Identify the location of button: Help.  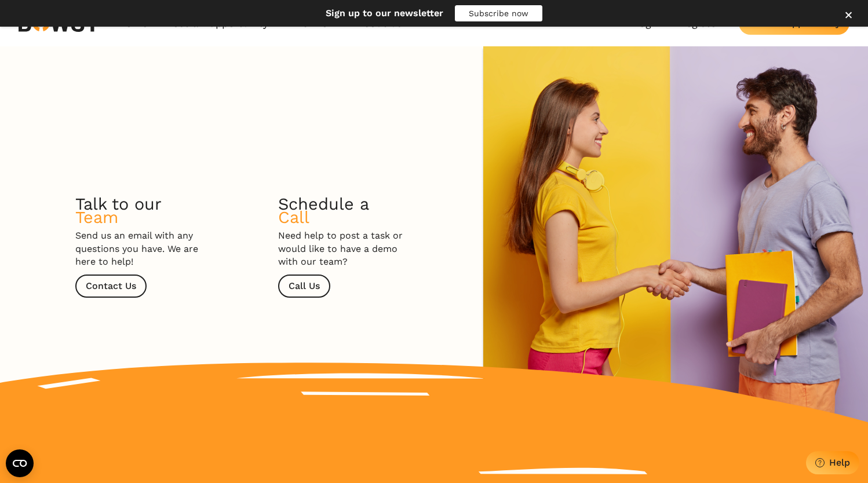
(832, 463).